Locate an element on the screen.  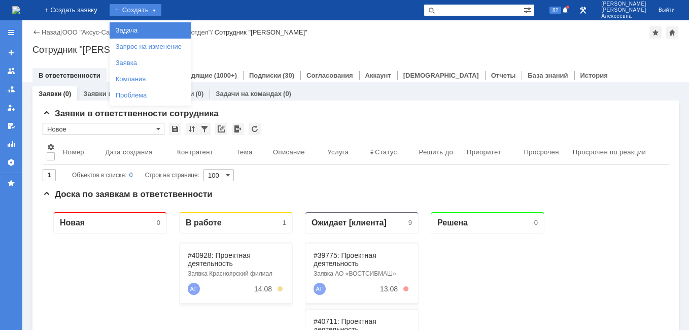
a: #41152: ПТ_Диагностика is located at coordinates (312, 264).